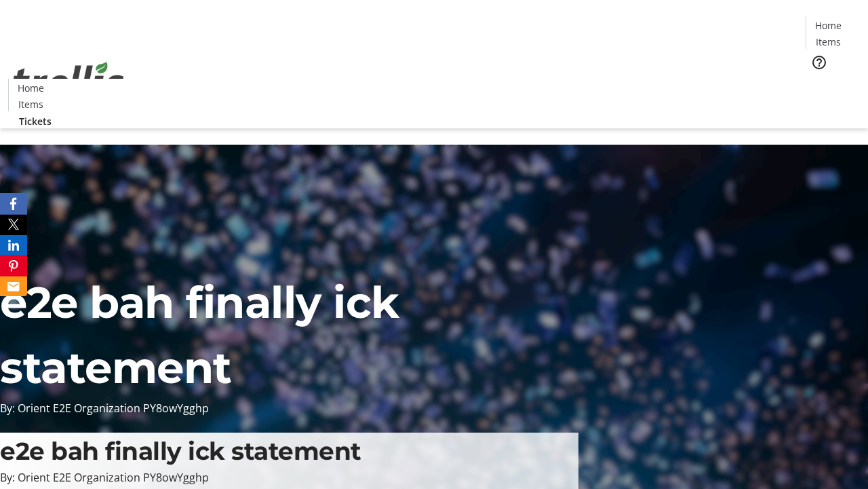 This screenshot has height=489, width=868. Describe the element at coordinates (69, 81) in the screenshot. I see `img: Orient E2E Organization PY8owYgghp's Logo` at that location.